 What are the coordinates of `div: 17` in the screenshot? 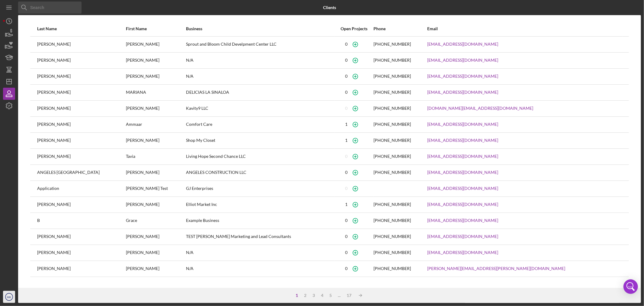 It's located at (349, 295).